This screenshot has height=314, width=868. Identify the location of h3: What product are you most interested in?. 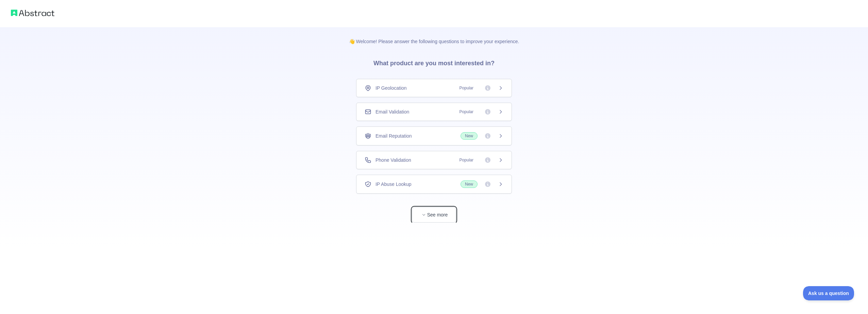
(434, 62).